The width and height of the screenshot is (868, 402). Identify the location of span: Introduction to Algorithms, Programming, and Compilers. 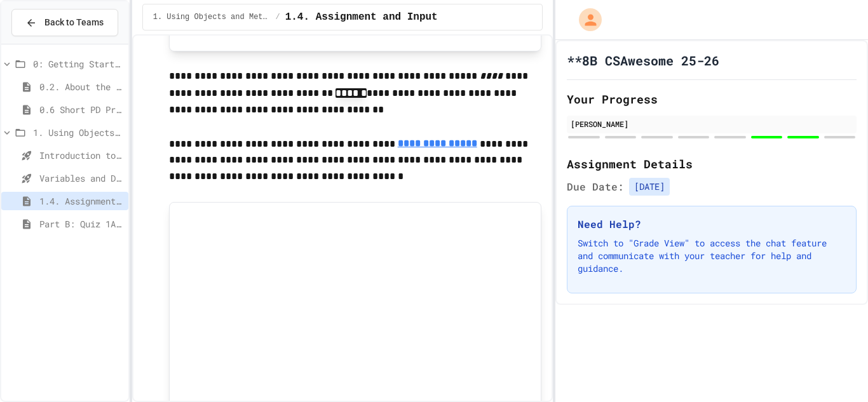
(81, 155).